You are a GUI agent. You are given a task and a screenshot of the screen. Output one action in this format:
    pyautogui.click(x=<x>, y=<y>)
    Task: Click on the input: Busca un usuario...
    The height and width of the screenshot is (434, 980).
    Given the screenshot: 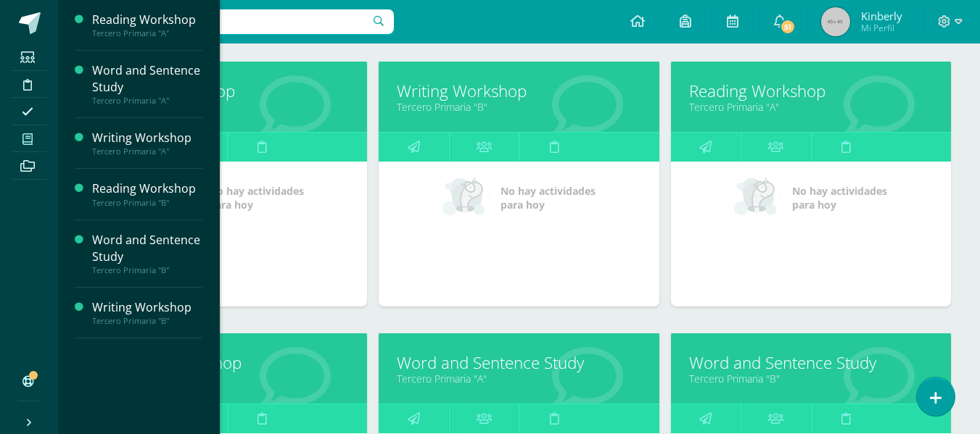 What is the action you would take?
    pyautogui.click(x=231, y=22)
    